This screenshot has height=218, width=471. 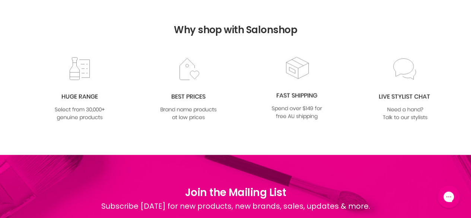 What do you see at coordinates (80, 89) in the screenshot?
I see `img: range2_8cf790d4-220e-469f-917d-a18fed3854b6.jpg` at bounding box center [80, 89].